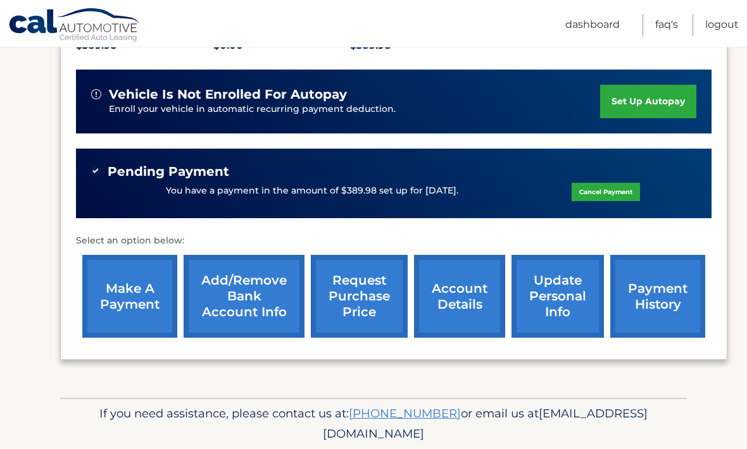 This screenshot has width=747, height=449. What do you see at coordinates (354, 110) in the screenshot?
I see `p: Enroll your vehicle in automatic recurring payment deduction.` at bounding box center [354, 110].